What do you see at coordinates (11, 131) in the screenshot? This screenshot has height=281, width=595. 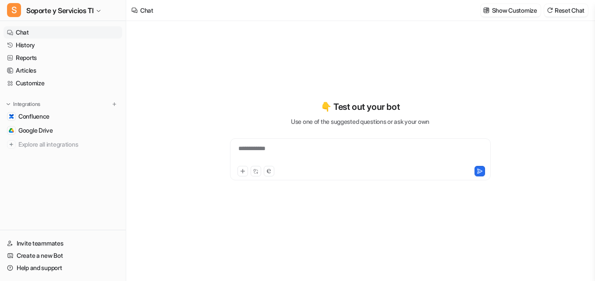 I see `img: Google Drive` at bounding box center [11, 131].